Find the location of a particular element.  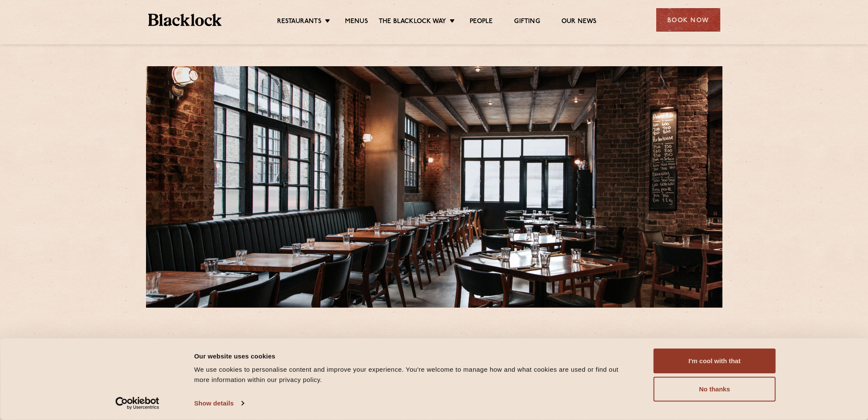

a: The Blacklock Way is located at coordinates (413, 22).